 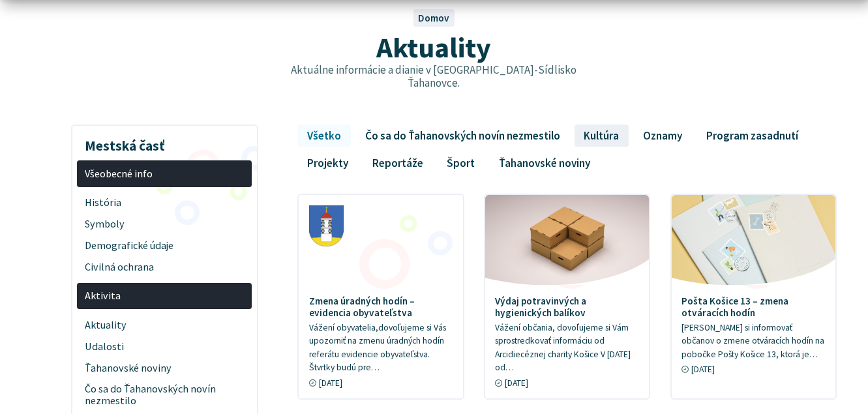 I want to click on span: Demografické údaje, so click(x=164, y=245).